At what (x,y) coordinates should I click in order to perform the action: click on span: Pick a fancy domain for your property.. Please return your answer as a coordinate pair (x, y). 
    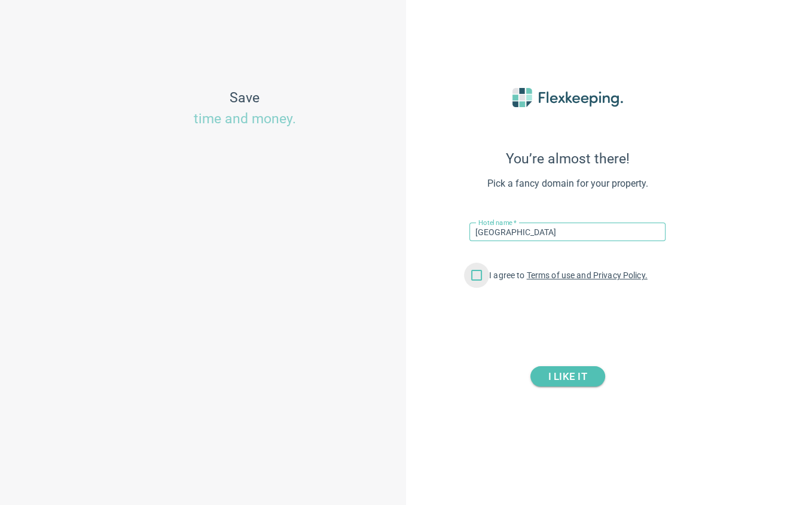
    Looking at the image, I should click on (567, 184).